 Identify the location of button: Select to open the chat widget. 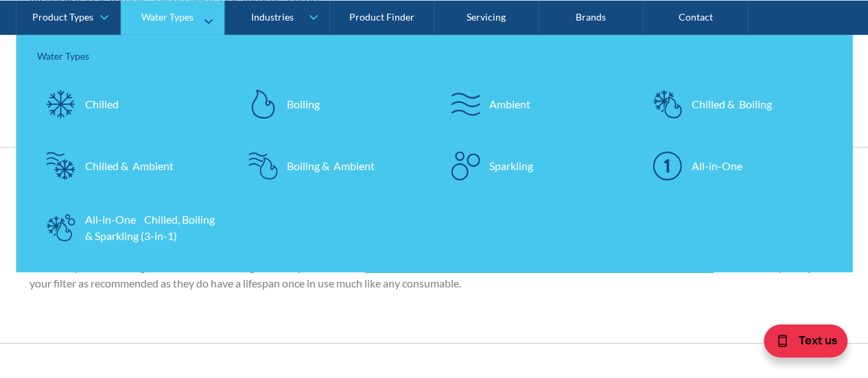
(75, 32).